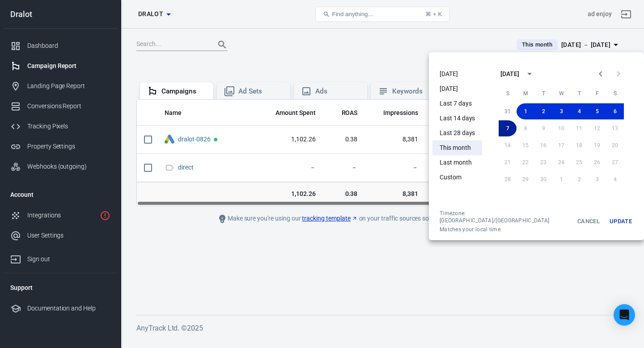 The height and width of the screenshot is (348, 644). What do you see at coordinates (624, 315) in the screenshot?
I see `div: Open Intercom Messenger` at bounding box center [624, 315].